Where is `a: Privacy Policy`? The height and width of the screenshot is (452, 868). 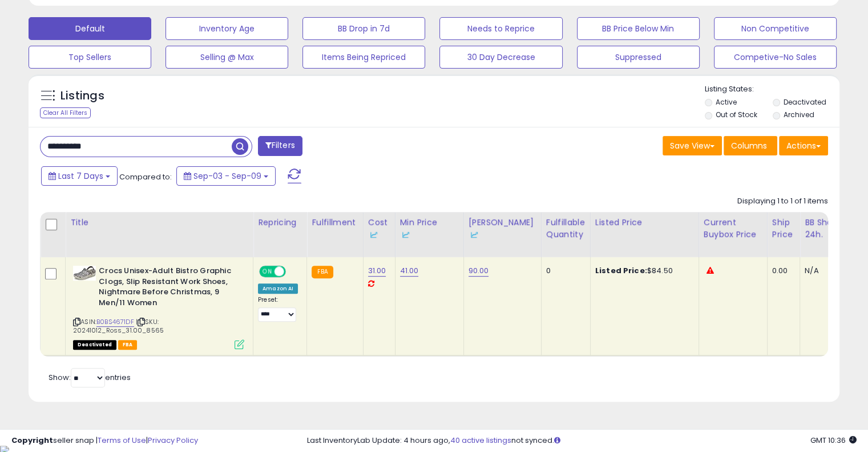 a: Privacy Policy is located at coordinates (173, 440).